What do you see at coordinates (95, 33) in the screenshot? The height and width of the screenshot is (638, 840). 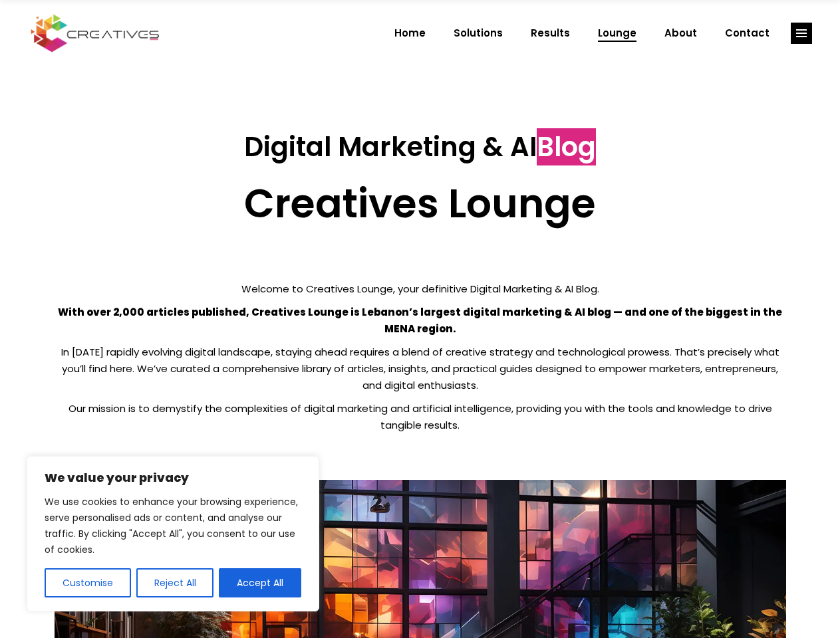 I see `img: Creatives` at bounding box center [95, 33].